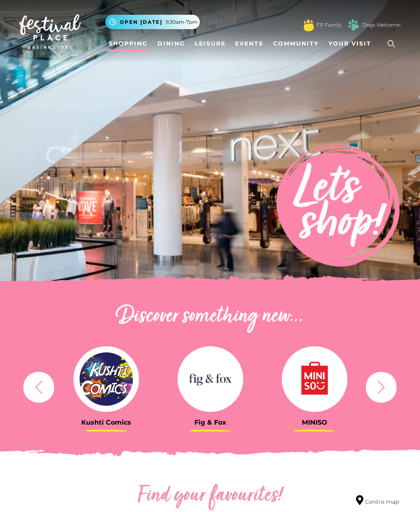 The width and height of the screenshot is (420, 512). Describe the element at coordinates (315, 422) in the screenshot. I see `h3: MINISO` at that location.